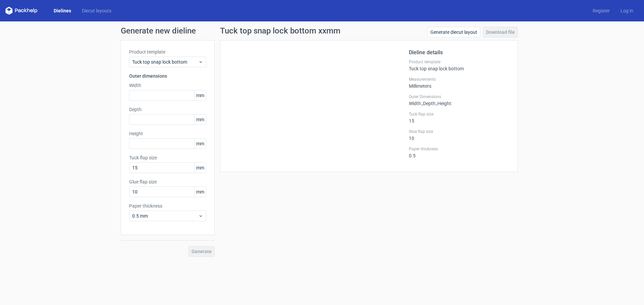  I want to click on a: Log in, so click(627, 11).